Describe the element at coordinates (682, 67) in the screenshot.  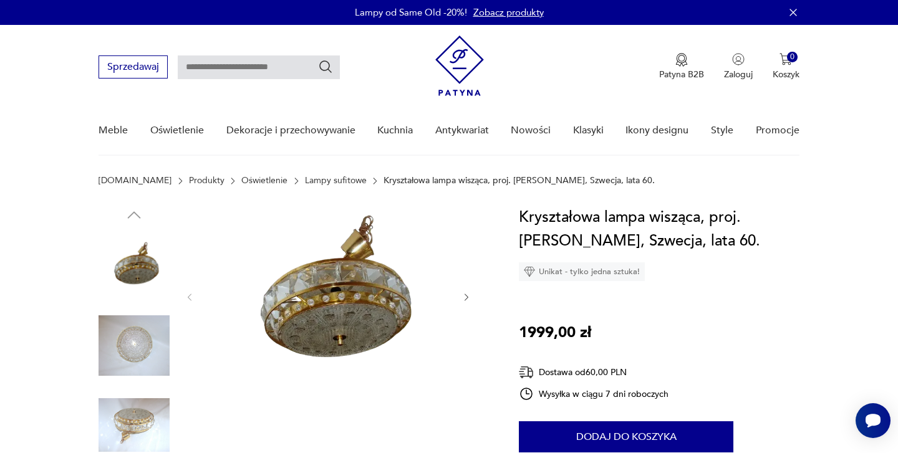
I see `a: Ikona medaluPatyna B2B` at that location.